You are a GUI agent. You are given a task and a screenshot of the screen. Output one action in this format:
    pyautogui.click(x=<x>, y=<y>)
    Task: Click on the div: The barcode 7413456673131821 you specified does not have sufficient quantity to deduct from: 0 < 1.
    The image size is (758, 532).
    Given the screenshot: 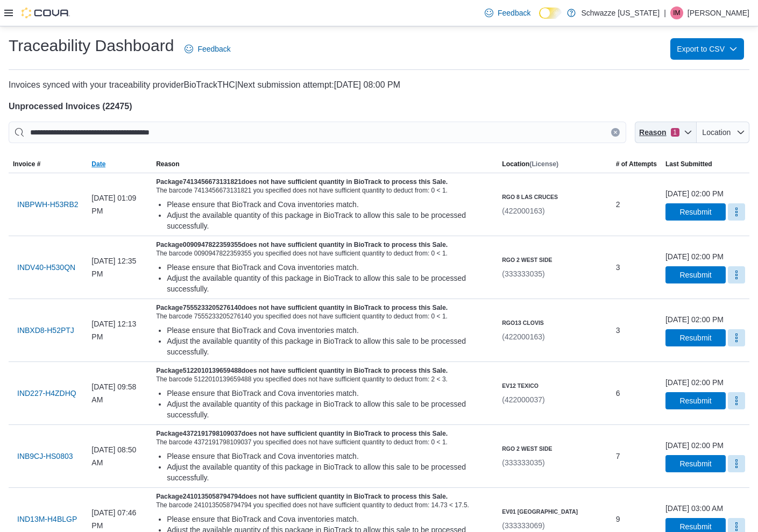 What is the action you would take?
    pyautogui.click(x=324, y=191)
    